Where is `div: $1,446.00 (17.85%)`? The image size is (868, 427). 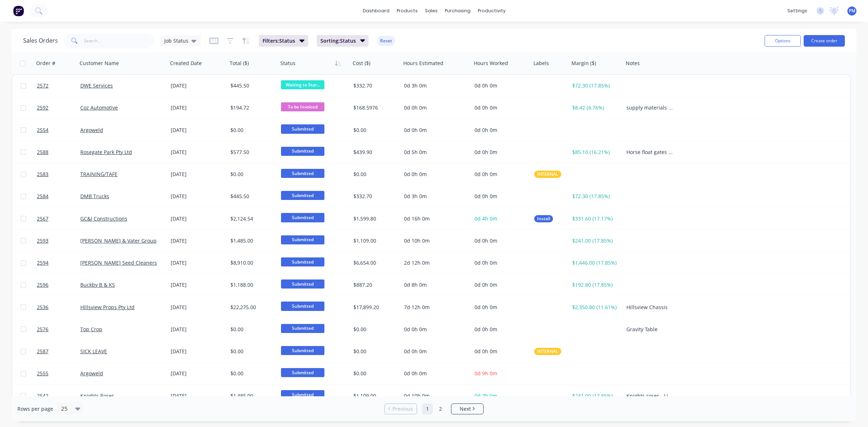
div: $1,446.00 (17.85%) is located at coordinates (595, 263).